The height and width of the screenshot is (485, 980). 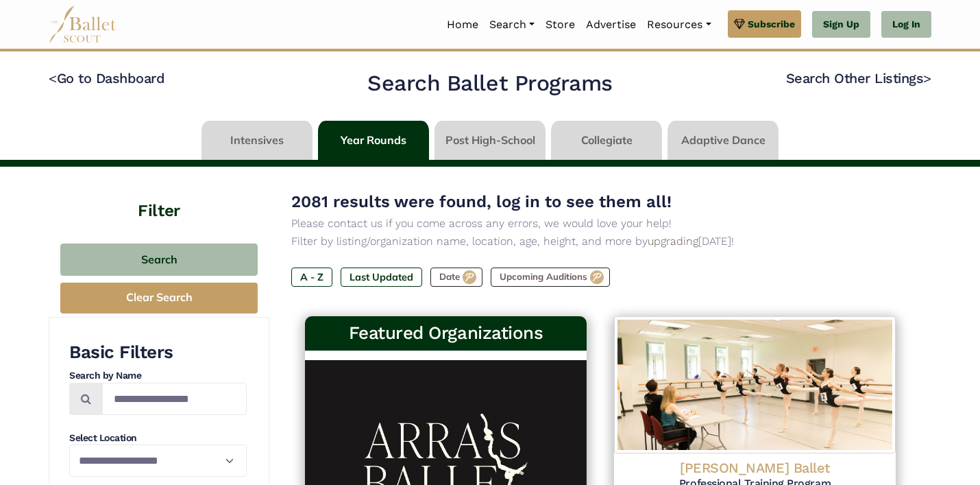 I want to click on a: Store, so click(x=560, y=25).